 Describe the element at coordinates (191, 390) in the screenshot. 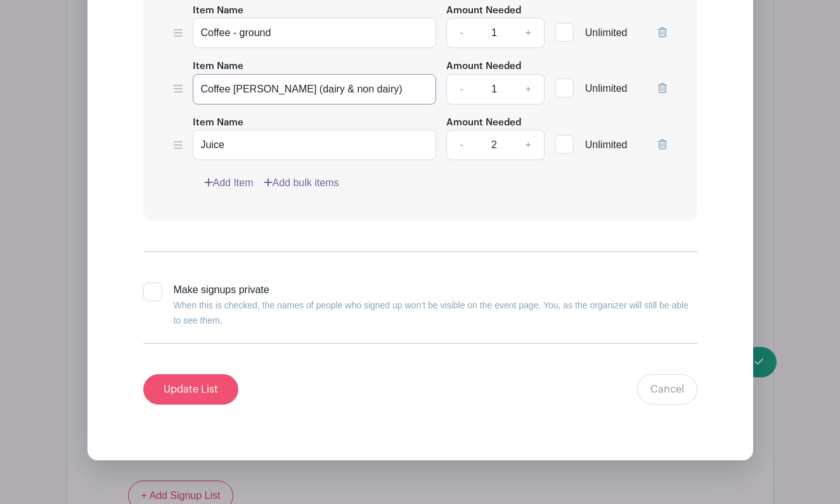

I see `input: Update List` at that location.